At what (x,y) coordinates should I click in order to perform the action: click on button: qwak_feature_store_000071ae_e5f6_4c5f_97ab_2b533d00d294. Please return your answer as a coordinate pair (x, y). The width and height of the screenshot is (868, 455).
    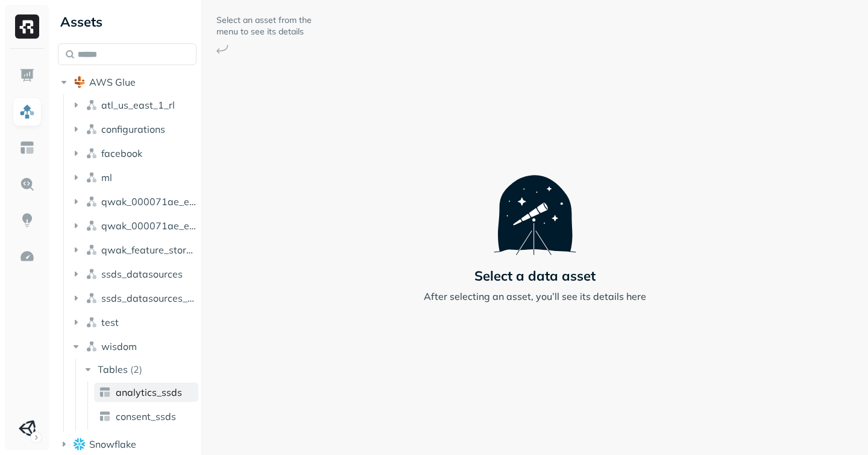
    Looking at the image, I should click on (133, 249).